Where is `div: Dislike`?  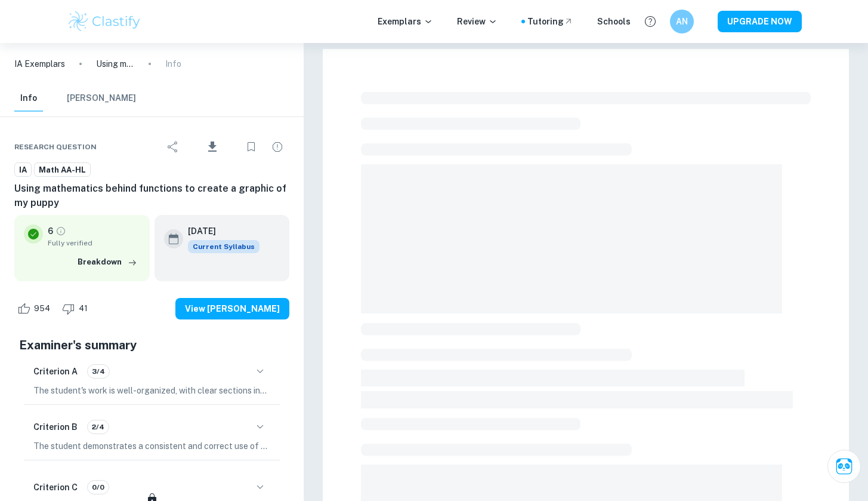
div: Dislike is located at coordinates (76, 309).